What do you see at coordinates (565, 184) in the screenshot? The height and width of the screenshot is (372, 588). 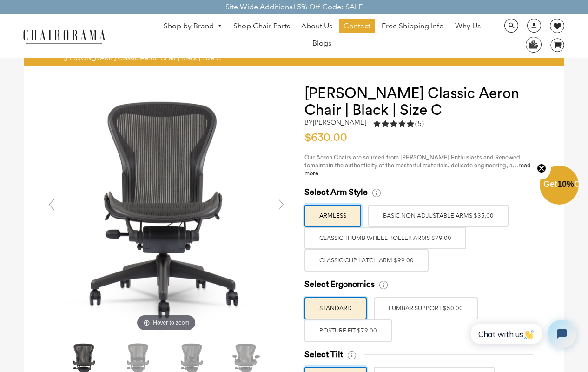 I see `span: Get Off` at bounding box center [565, 184].